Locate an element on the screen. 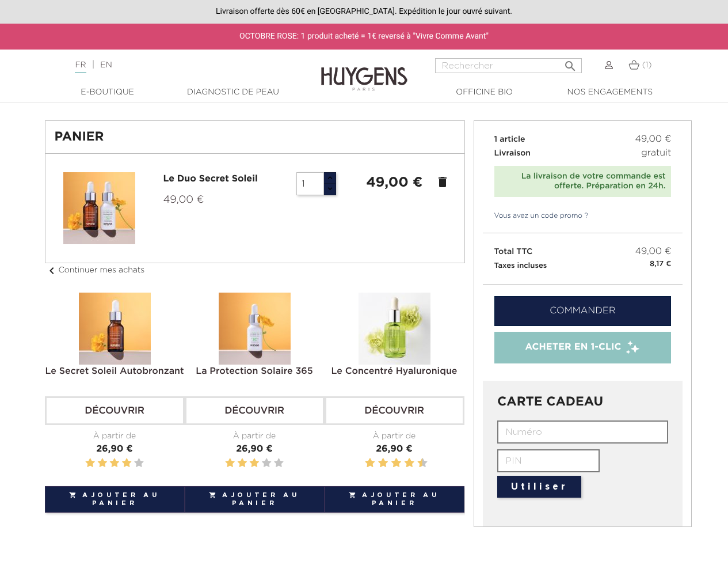 The height and width of the screenshot is (576, 728). h3: CARTE CADEAU is located at coordinates (582, 402).